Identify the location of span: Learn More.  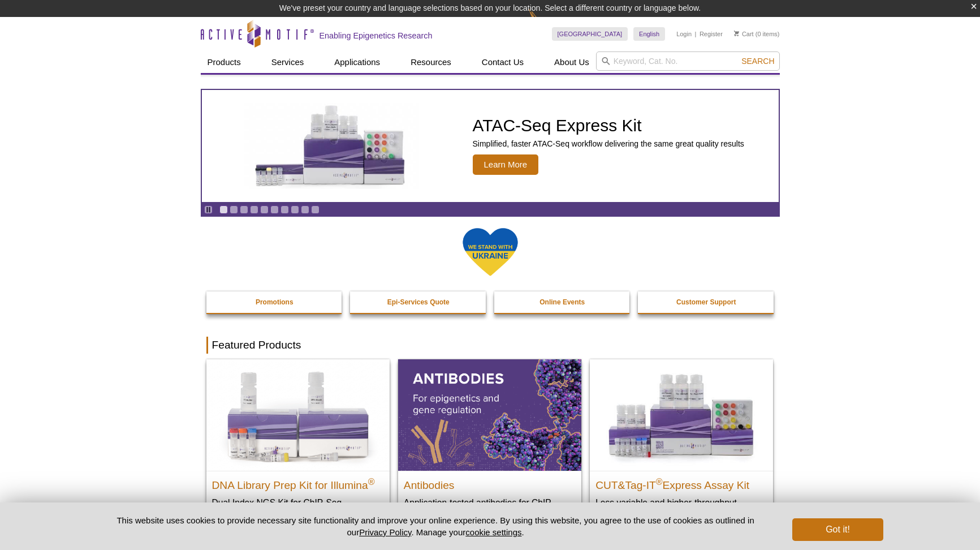
(506, 165).